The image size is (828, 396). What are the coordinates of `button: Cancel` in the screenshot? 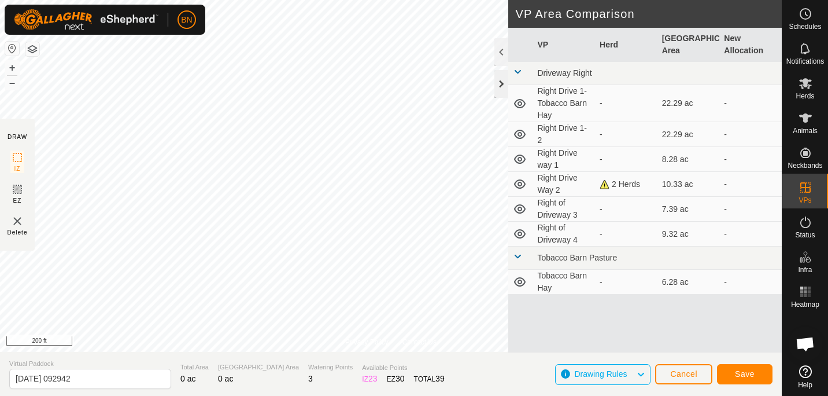 It's located at (684, 374).